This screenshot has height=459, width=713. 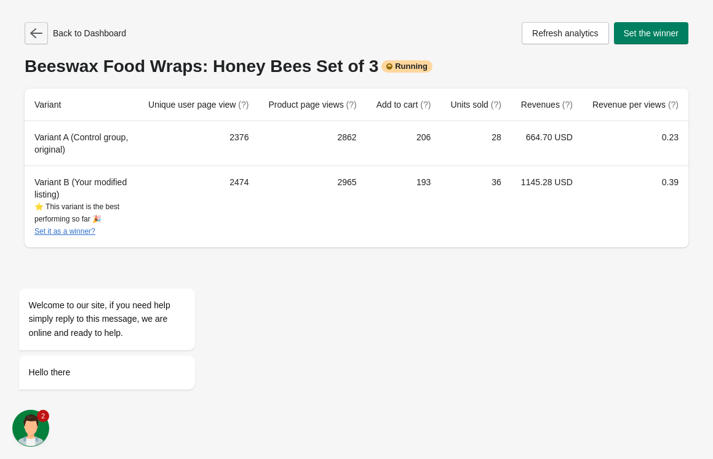 I want to click on td: 0.39, so click(x=635, y=206).